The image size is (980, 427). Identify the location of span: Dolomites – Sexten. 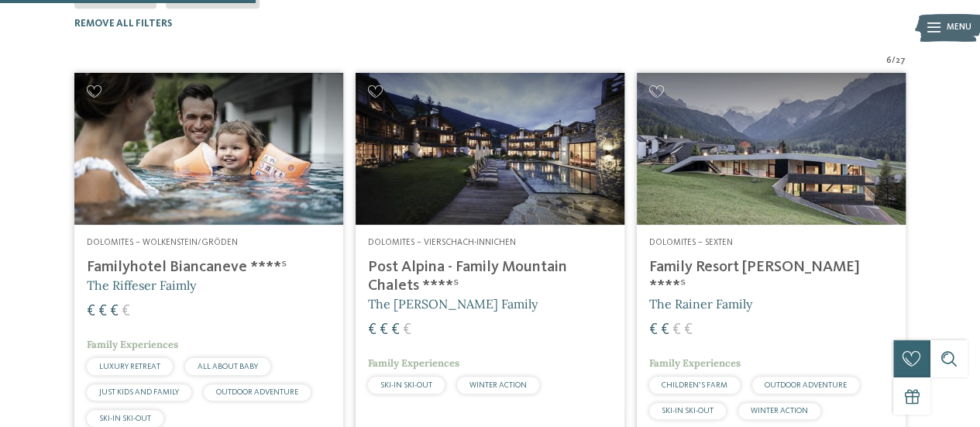
(692, 242).